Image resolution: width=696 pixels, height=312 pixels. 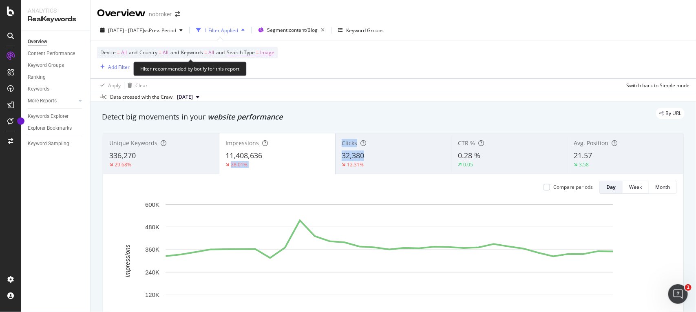 I want to click on span: Clicks, so click(x=349, y=143).